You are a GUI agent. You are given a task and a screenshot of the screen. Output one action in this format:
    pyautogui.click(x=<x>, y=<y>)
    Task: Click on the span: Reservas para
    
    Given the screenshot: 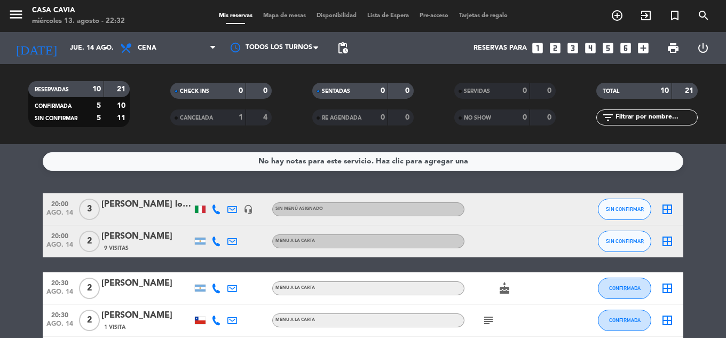 What is the action you would take?
    pyautogui.click(x=500, y=48)
    